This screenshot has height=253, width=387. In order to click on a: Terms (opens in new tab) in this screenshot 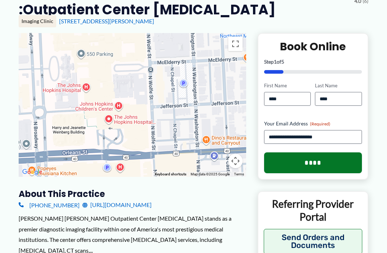, I will do `click(239, 174)`.